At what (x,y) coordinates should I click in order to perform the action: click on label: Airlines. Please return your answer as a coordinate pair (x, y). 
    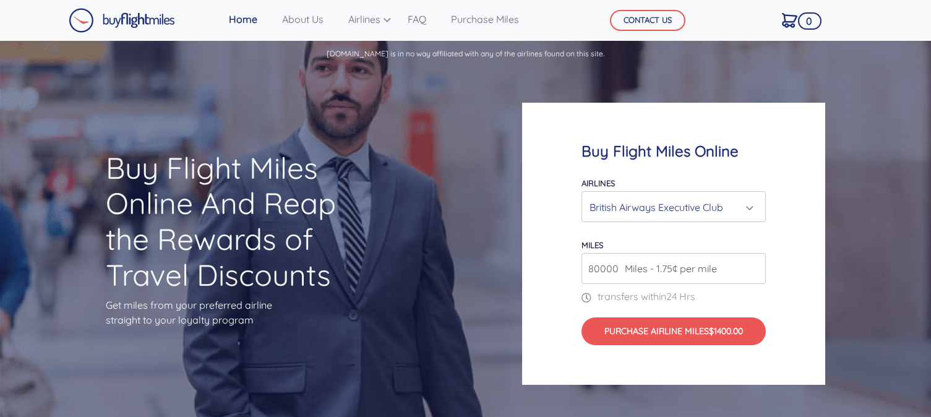
    Looking at the image, I should click on (598, 183).